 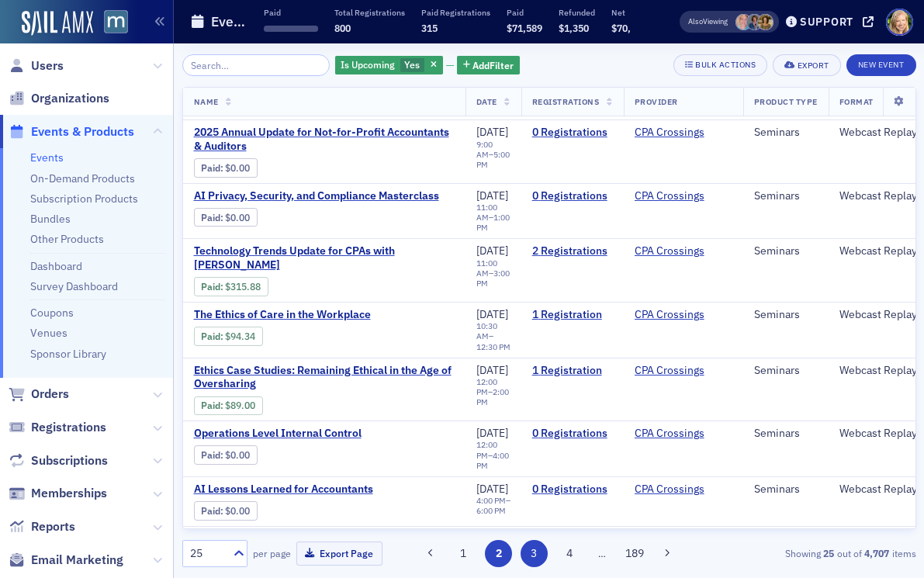 I want to click on span: Product Type, so click(x=786, y=102).